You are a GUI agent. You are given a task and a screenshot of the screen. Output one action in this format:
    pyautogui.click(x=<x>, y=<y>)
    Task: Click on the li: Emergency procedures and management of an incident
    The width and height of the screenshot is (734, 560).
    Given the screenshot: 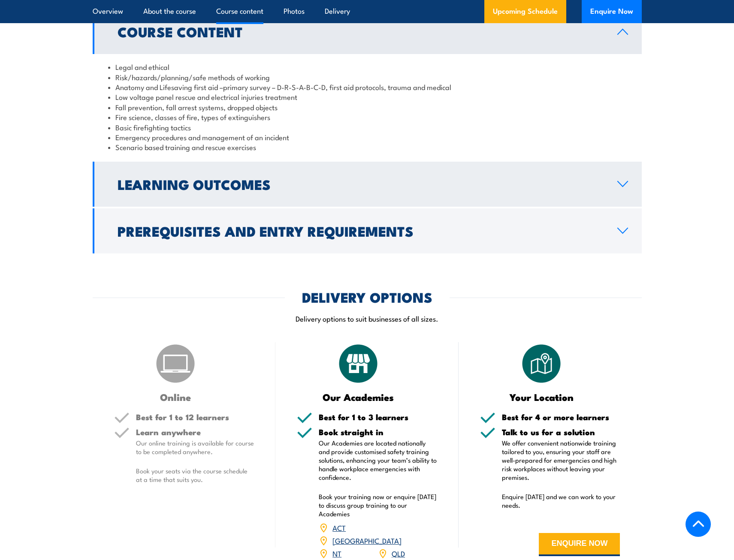 What is the action you would take?
    pyautogui.click(x=367, y=137)
    